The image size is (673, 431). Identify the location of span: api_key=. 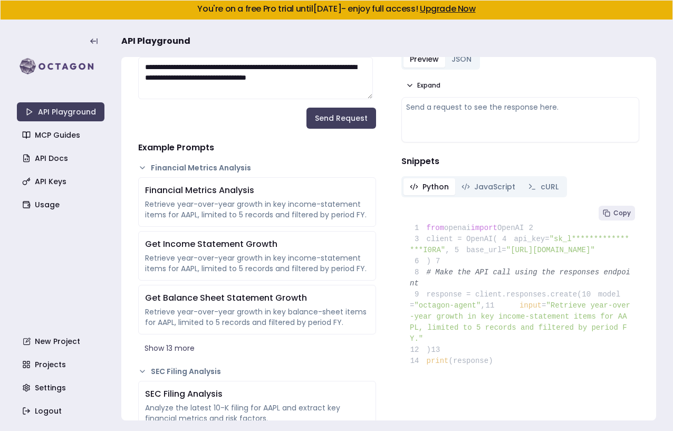
(531, 239).